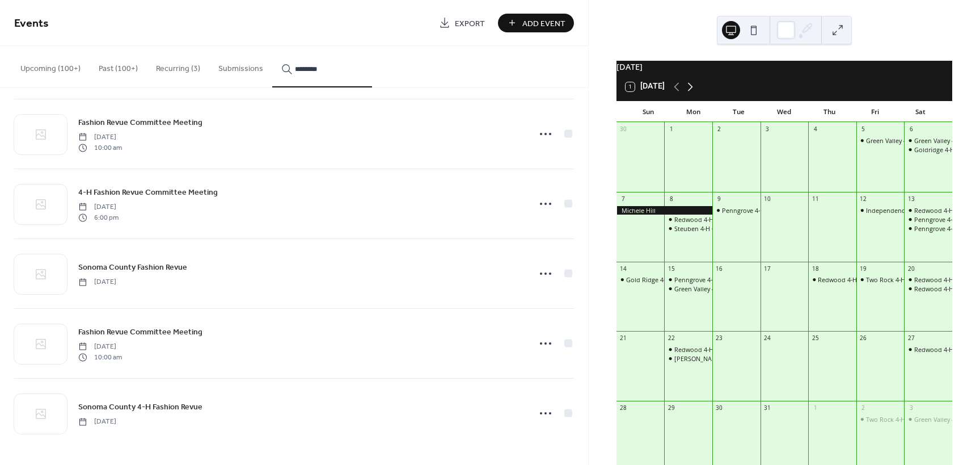 Image resolution: width=980 pixels, height=465 pixels. What do you see at coordinates (694, 112) in the screenshot?
I see `div: Mon` at bounding box center [694, 112].